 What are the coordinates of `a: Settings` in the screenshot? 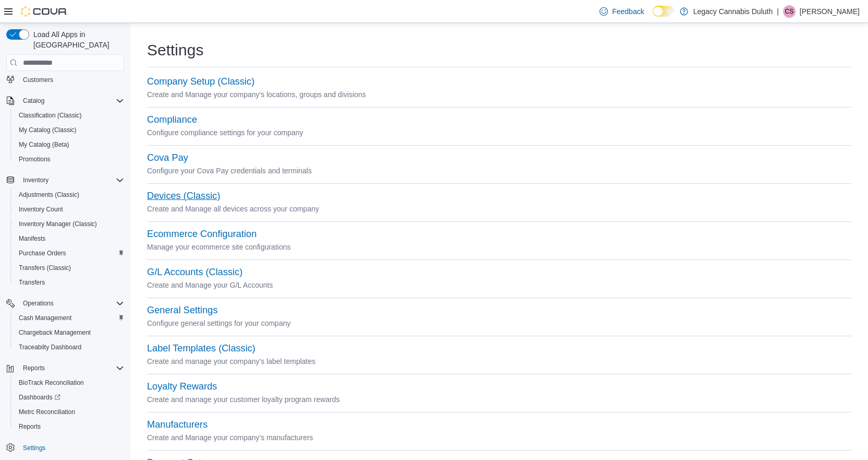 It's located at (34, 448).